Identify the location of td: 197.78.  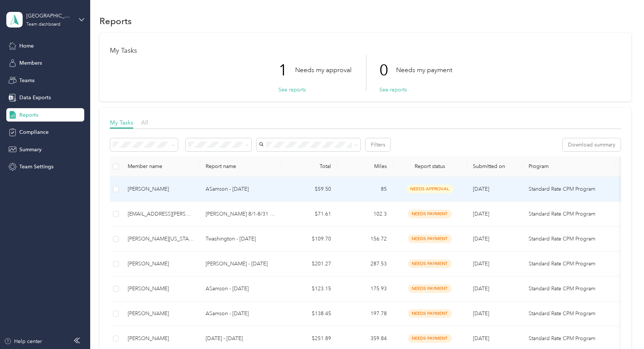
(365, 314).